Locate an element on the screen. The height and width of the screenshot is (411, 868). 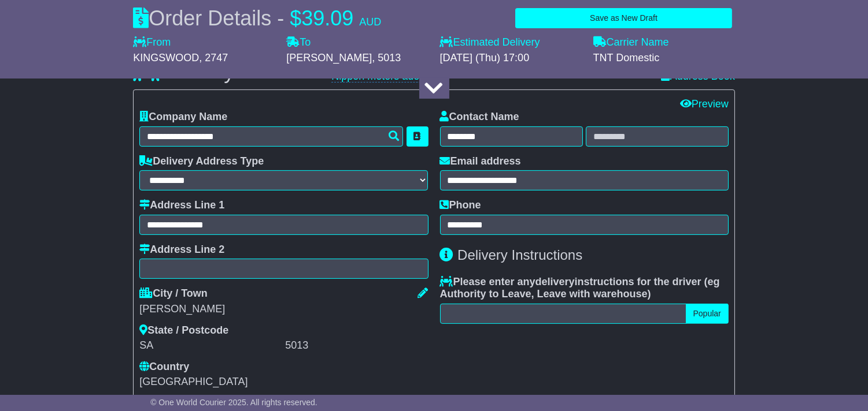
label: To is located at coordinates (298, 43).